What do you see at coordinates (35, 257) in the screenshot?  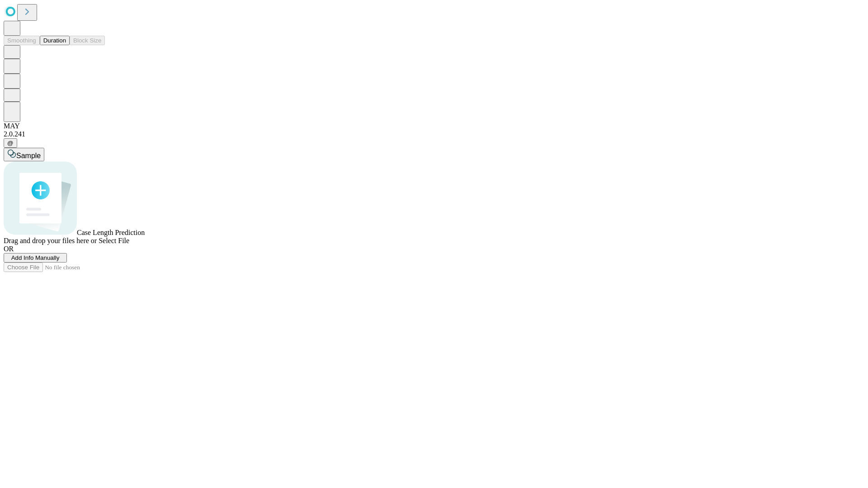 I see `button: Add Info Manually` at bounding box center [35, 257].